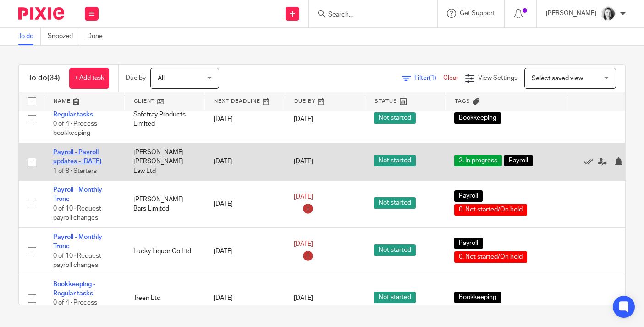  Describe the element at coordinates (136, 78) in the screenshot. I see `p: Due by` at that location.